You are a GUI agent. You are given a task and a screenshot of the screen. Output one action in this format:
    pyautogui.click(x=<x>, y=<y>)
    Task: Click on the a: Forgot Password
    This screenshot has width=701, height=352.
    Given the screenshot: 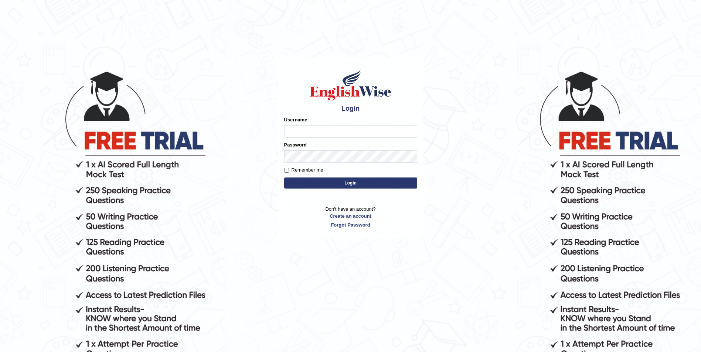 What is the action you would take?
    pyautogui.click(x=351, y=225)
    